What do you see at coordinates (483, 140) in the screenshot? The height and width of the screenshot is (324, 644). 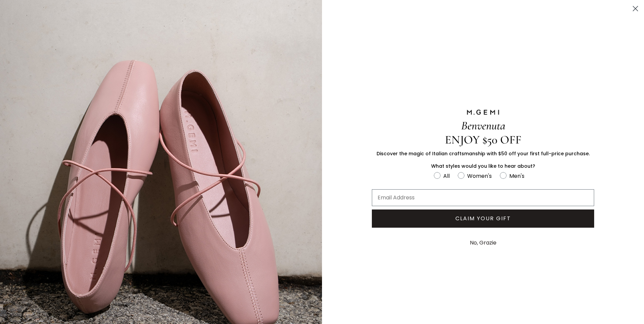 I see `span: ENJOY $50 OFF` at bounding box center [483, 140].